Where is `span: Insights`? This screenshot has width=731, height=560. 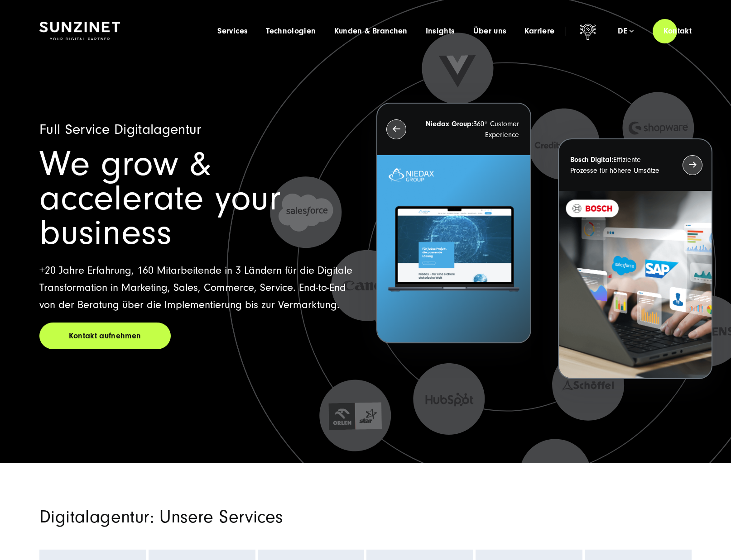
span: Insights is located at coordinates (440, 31).